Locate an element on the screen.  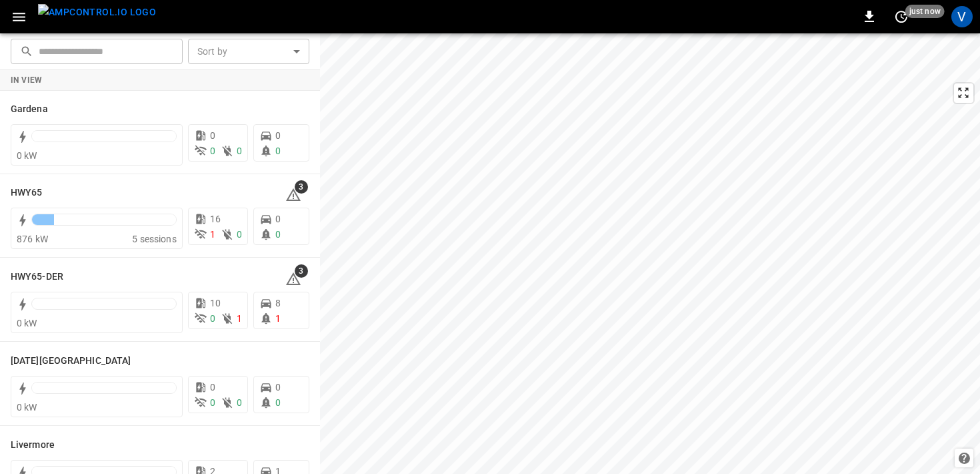
span: 10 is located at coordinates (215, 303).